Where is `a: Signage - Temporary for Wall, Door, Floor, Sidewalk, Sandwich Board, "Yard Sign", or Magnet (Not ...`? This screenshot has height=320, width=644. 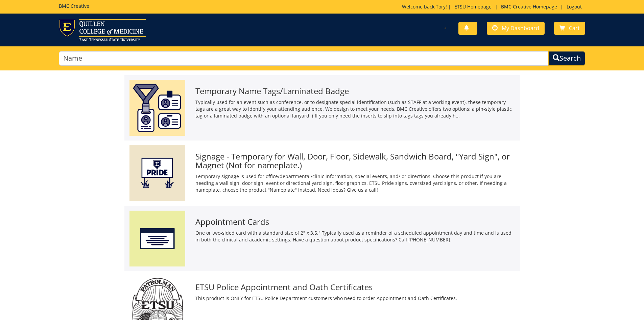
a: Signage - Temporary for Wall, Door, Floor, Sidewalk, Sandwich Board, "Yard Sign", or Magnet (Not ... is located at coordinates (322, 173).